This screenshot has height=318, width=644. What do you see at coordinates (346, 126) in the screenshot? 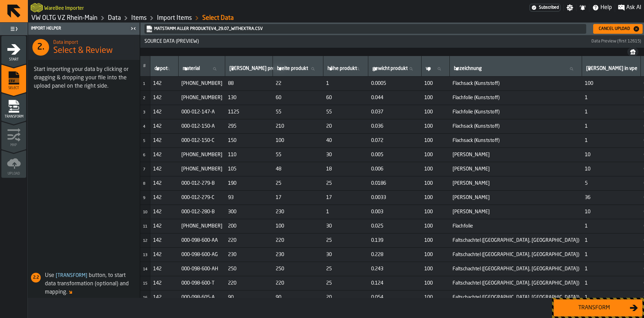
I see `span: 20` at bounding box center [346, 126].